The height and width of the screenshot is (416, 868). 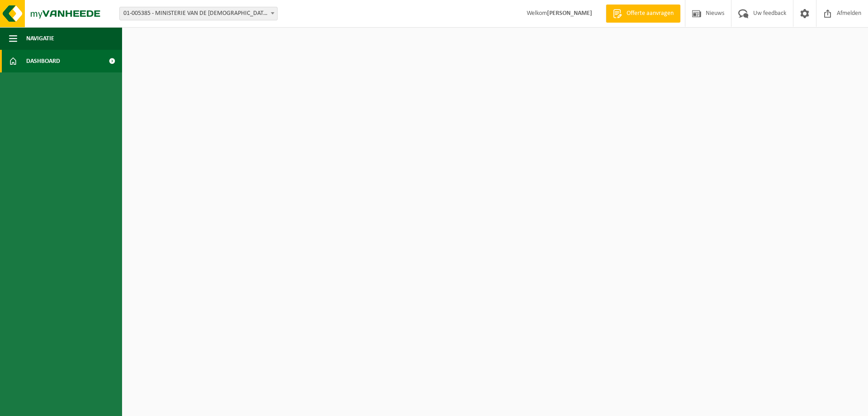 I want to click on a: Offerte aanvragen, so click(x=643, y=14).